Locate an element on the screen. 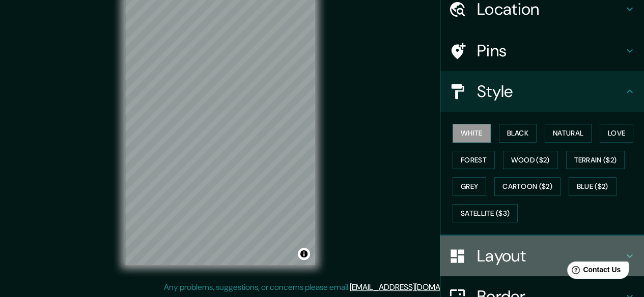  button: Natural is located at coordinates (568, 133).